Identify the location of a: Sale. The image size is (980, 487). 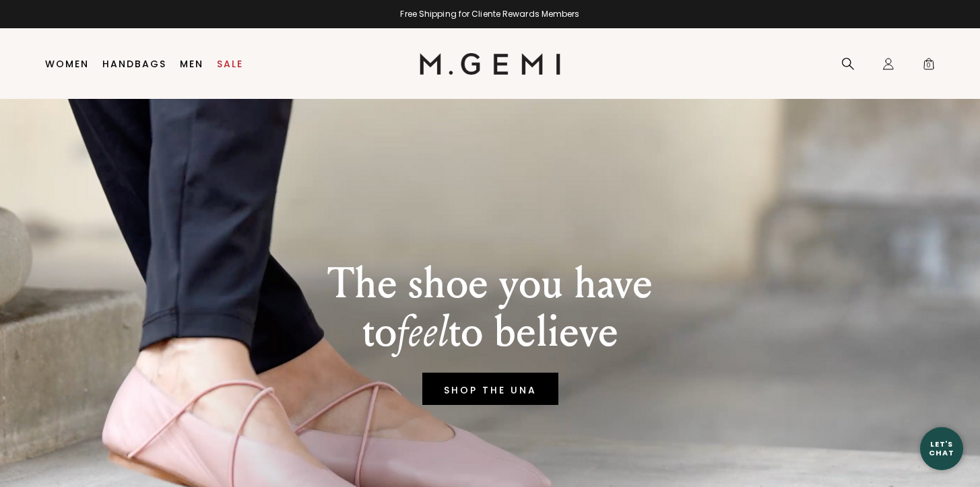
(230, 64).